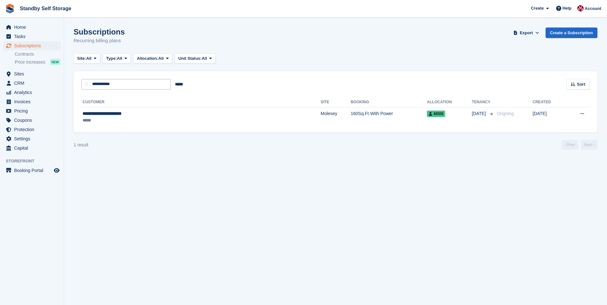  What do you see at coordinates (99, 41) in the screenshot?
I see `p: Recurring billing plans` at bounding box center [99, 41].